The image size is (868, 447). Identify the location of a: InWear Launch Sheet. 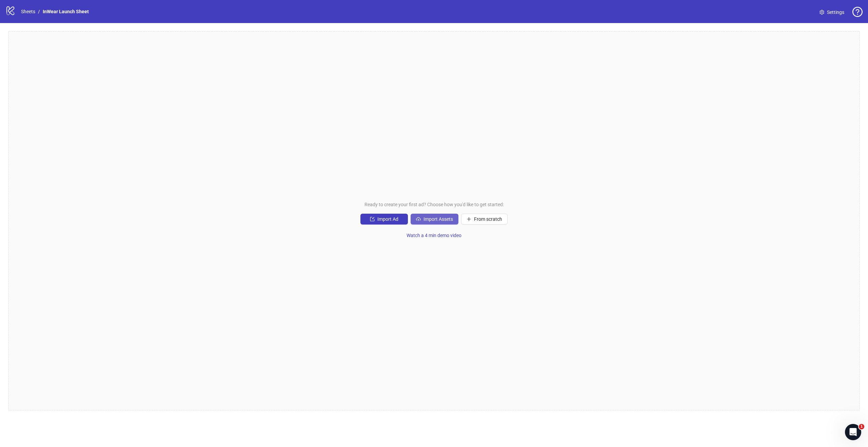
(66, 12).